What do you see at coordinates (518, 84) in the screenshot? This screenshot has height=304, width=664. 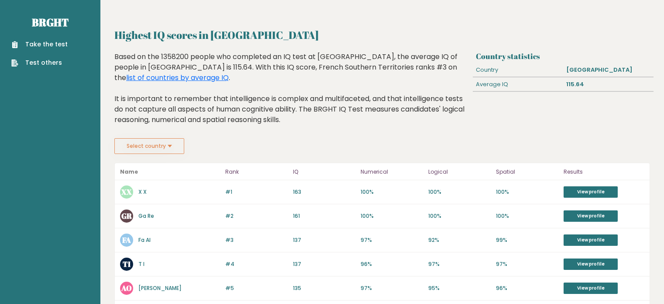 I see `div: Average IQ` at bounding box center [518, 84].